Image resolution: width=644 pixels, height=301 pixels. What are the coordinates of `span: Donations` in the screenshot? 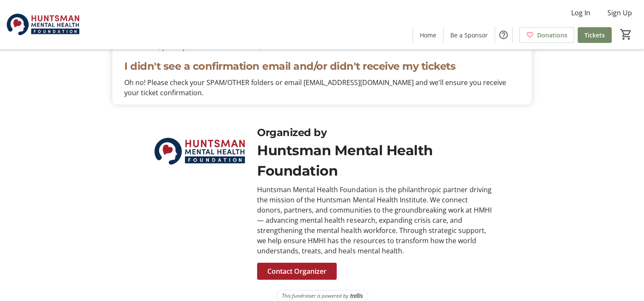 It's located at (552, 35).